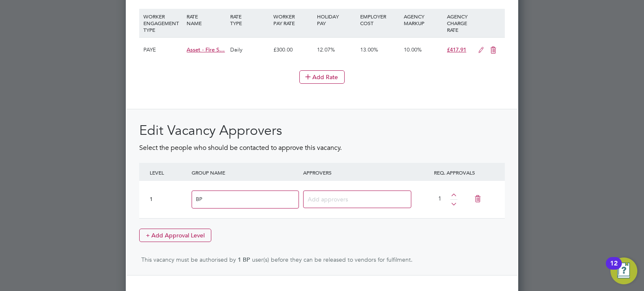  Describe the element at coordinates (369, 49) in the screenshot. I see `span: 13.00%` at that location.